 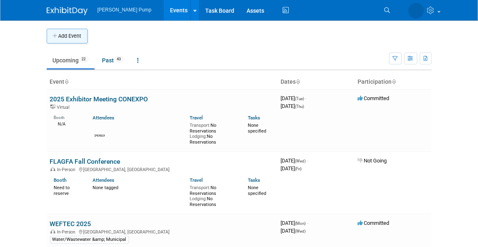 What do you see at coordinates (138, 187) in the screenshot?
I see `div: None tagged` at bounding box center [138, 187].